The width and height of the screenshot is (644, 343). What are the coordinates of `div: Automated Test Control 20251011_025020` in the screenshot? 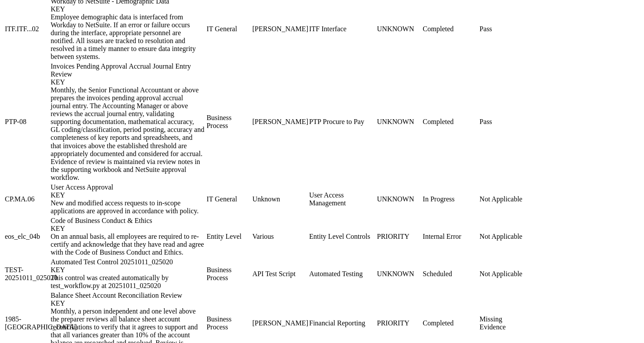 It's located at (128, 265).